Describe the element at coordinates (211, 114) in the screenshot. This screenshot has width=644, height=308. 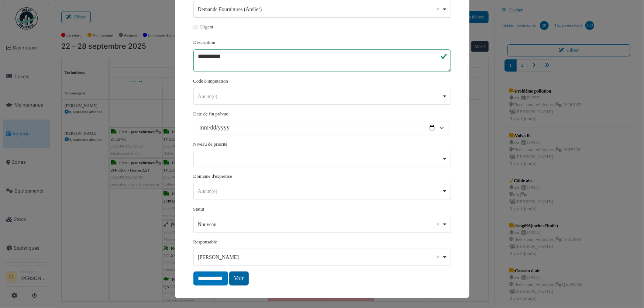
I see `label: Date de fin prévue` at that location.